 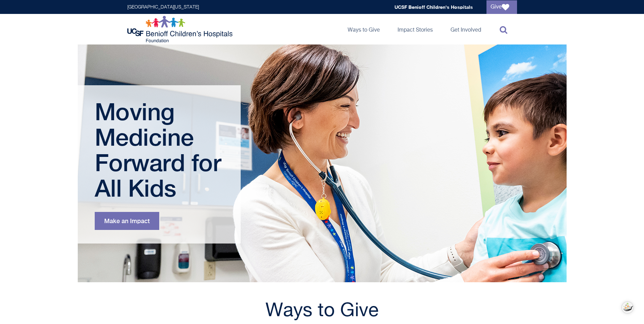 I want to click on a: Give, so click(x=502, y=7).